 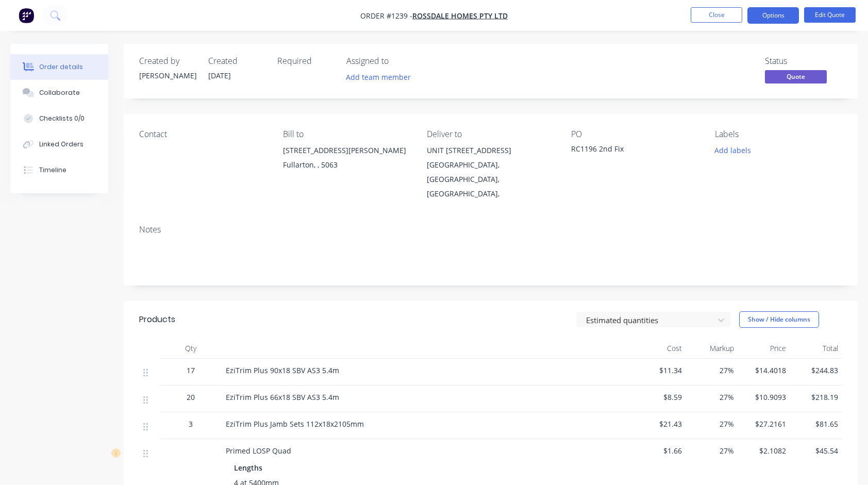 I want to click on button: Timeline, so click(x=59, y=170).